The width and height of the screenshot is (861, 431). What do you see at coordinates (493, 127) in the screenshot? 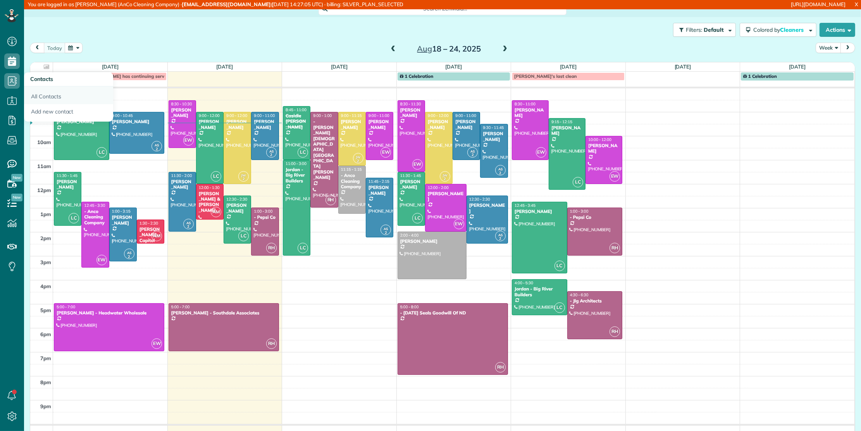
I see `span: 9:30 - 11:45` at bounding box center [493, 127].